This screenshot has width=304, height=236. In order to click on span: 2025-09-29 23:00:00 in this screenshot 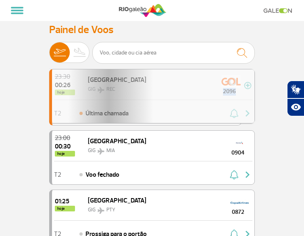, I will do `click(65, 138)`.